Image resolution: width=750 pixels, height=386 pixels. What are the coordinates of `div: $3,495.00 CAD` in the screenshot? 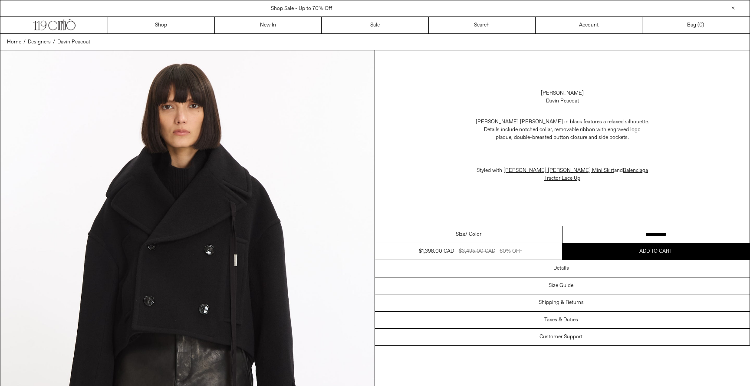 It's located at (477, 251).